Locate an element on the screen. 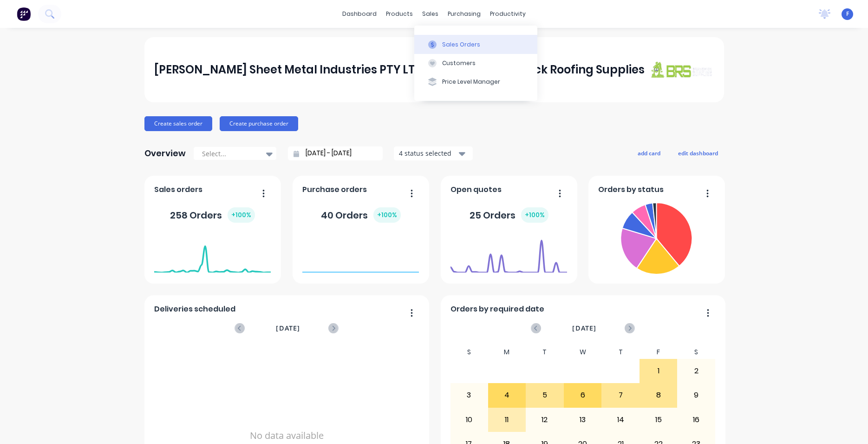  div: 12 is located at coordinates (545, 419).